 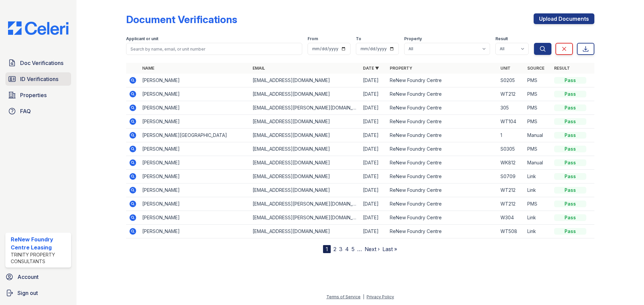 What do you see at coordinates (564, 19) in the screenshot?
I see `a: Upload Documents` at bounding box center [564, 19].